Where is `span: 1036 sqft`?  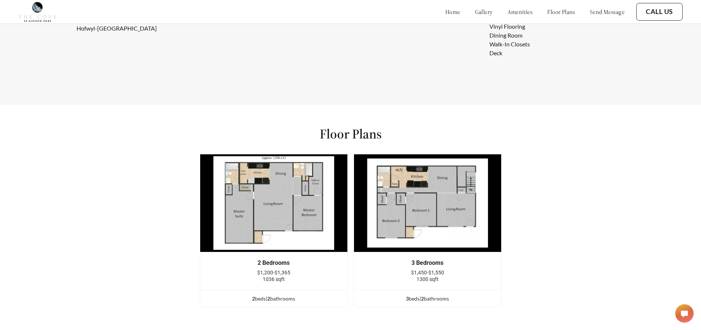
span: 1036 sqft is located at coordinates (274, 279).